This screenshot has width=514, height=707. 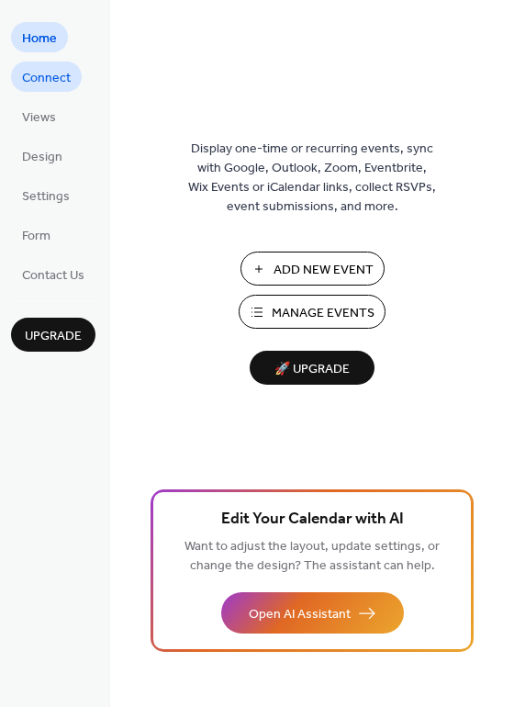 I want to click on a: Contact Us, so click(x=53, y=274).